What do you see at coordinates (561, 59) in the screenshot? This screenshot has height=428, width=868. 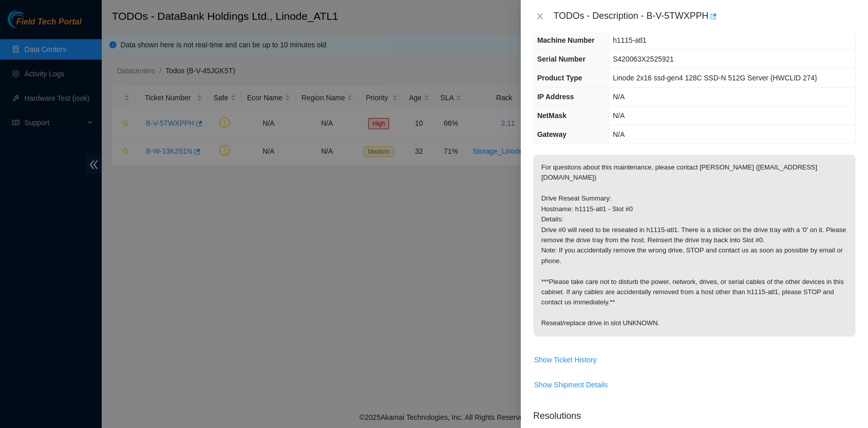 I see `span: Serial Number` at bounding box center [561, 59].